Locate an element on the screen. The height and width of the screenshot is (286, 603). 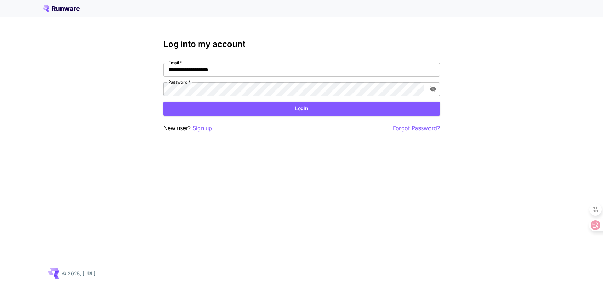
button: Sign up is located at coordinates (202, 128).